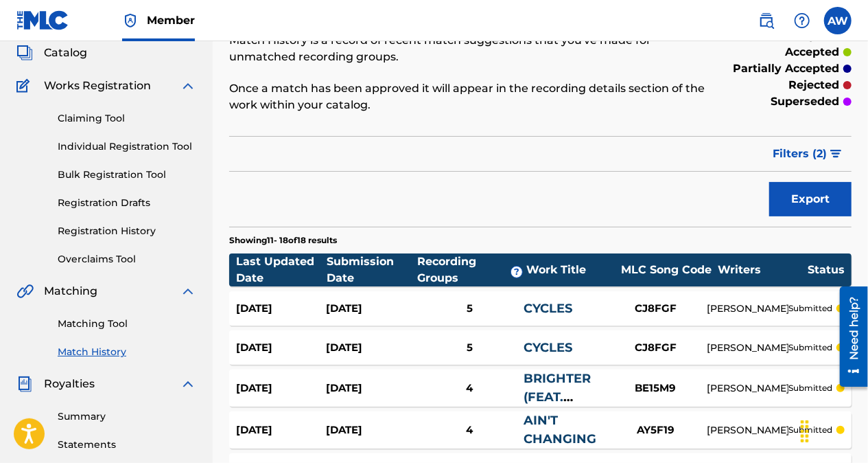 This screenshot has width=868, height=463. What do you see at coordinates (835, 154) in the screenshot?
I see `img: filter` at bounding box center [835, 154].